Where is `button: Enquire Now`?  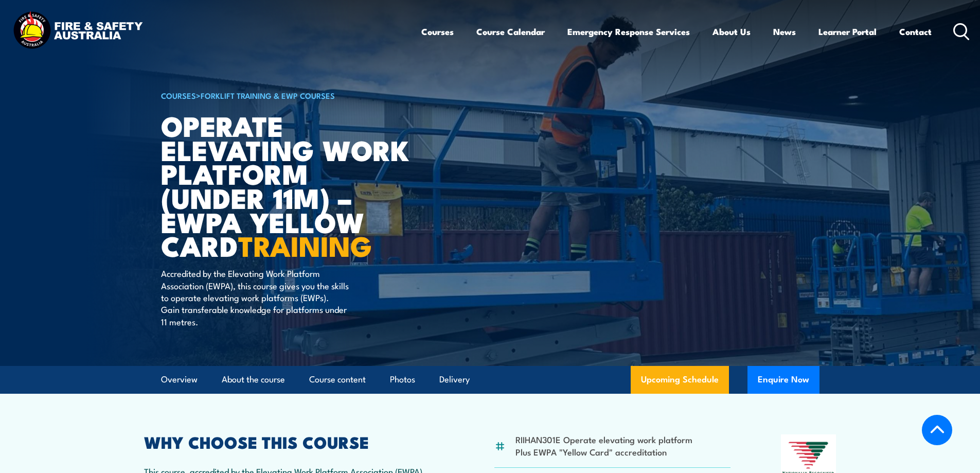
button: Enquire Now is located at coordinates (783, 380).